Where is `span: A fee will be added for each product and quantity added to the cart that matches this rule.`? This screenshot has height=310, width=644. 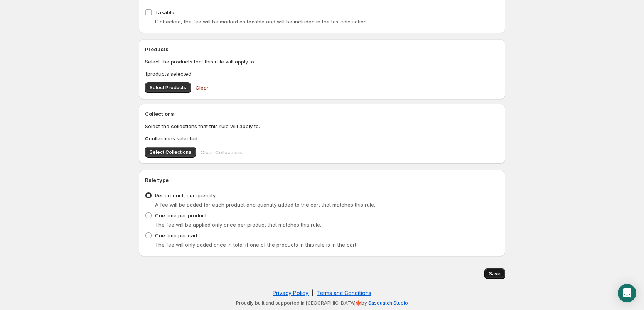
span: A fee will be added for each product and quantity added to the cart that matches this rule. is located at coordinates (265, 204).